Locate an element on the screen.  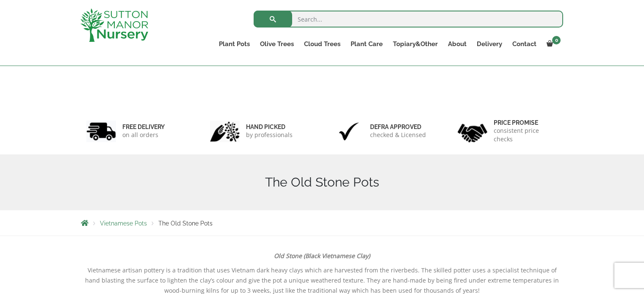
span: 0 is located at coordinates (556, 40).